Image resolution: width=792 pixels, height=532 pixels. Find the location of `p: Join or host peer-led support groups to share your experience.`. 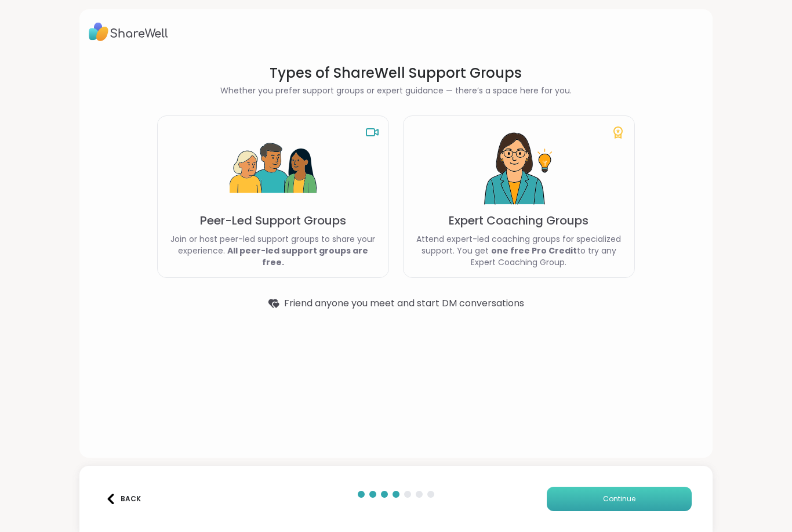

p: Join or host peer-led support groups to share your experience. is located at coordinates (273, 251).